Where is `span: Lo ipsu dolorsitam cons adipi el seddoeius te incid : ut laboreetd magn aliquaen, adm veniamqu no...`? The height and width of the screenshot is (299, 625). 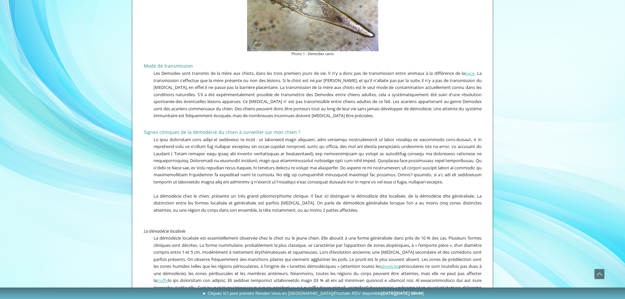 span: Lo ipsu dolorsitam cons adipi el seddoeius te incid : ut laboreetd magn aliquaen, adm veniamqu no... is located at coordinates (317, 160).